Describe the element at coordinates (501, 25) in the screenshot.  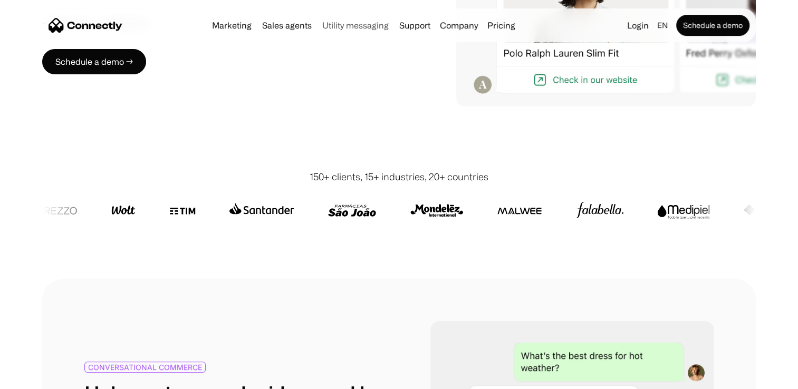
I see `a: Pricing` at that location.